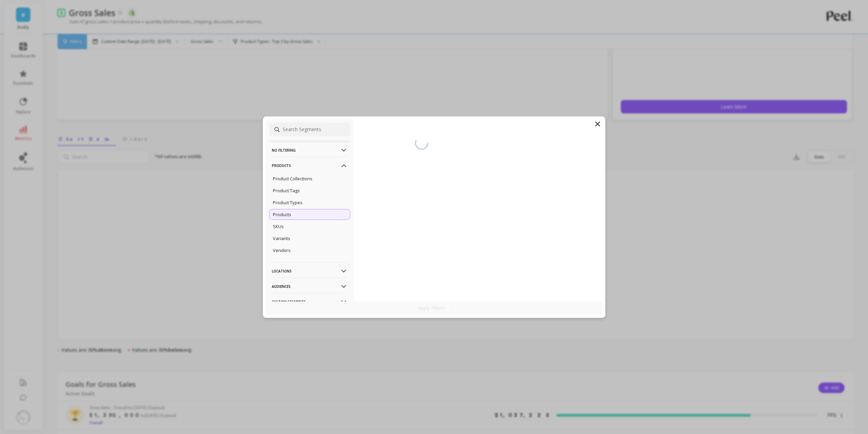 This screenshot has height=434, width=868. I want to click on p: Product Collections, so click(293, 179).